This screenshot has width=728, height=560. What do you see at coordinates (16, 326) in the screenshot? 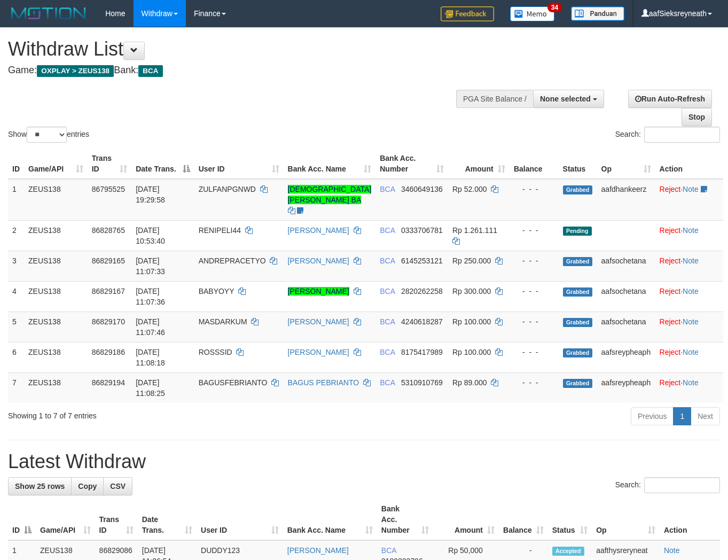
I see `td: 5` at bounding box center [16, 326].